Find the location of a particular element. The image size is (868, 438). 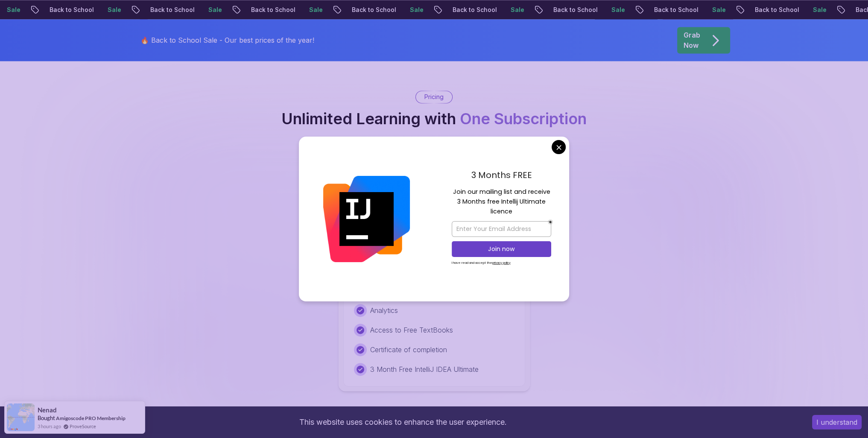

div: This website uses cookies to enhance the user experience. is located at coordinates (402, 422).